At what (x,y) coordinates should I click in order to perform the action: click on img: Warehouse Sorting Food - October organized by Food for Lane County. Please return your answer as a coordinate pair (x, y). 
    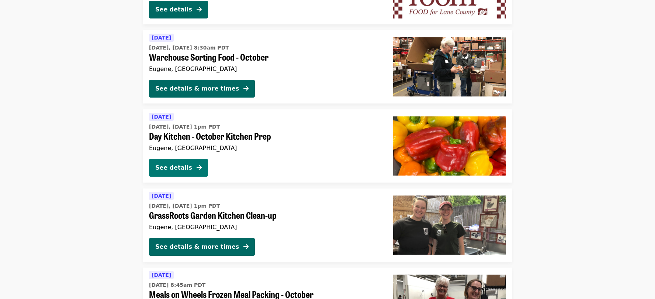
    Looking at the image, I should click on (450, 67).